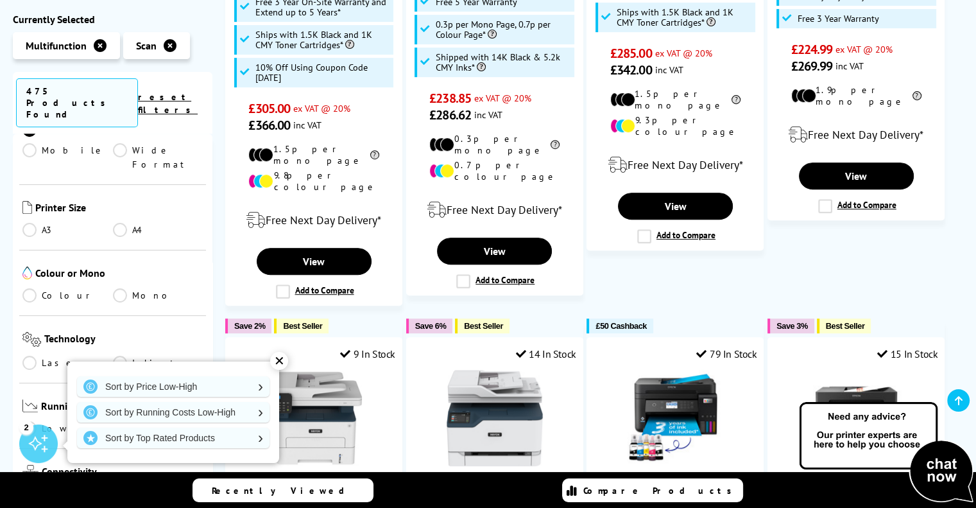 The image size is (976, 508). What do you see at coordinates (314, 418) in the screenshot?
I see `img: Xerox B225` at bounding box center [314, 418].